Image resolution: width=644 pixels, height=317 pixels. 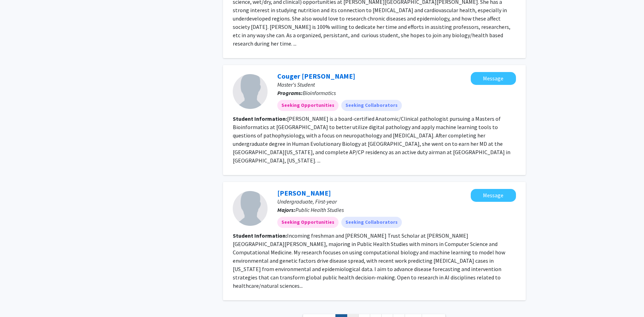 I want to click on span: Public Health Studies, so click(x=319, y=210).